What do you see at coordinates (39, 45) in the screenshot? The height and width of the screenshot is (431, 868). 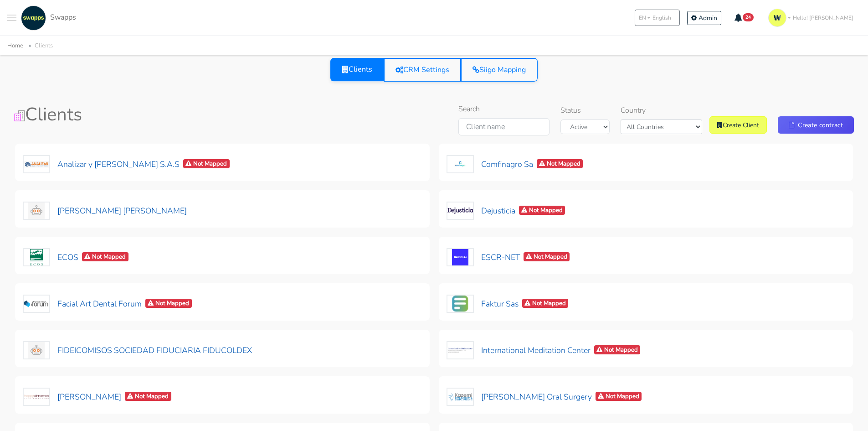 I see `li: Clients` at bounding box center [39, 45].